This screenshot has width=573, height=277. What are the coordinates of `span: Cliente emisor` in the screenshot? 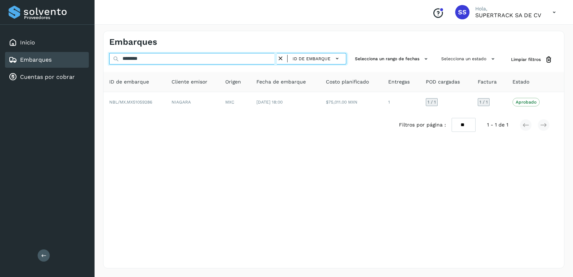 It's located at (190, 82).